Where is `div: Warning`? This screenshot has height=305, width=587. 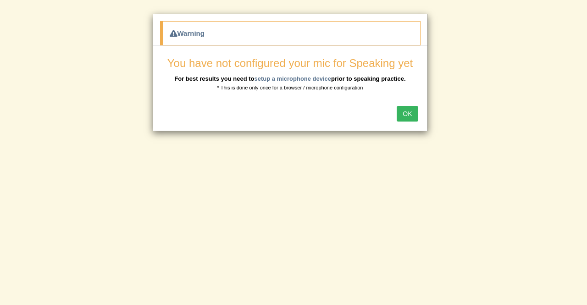
div: Warning is located at coordinates (290, 33).